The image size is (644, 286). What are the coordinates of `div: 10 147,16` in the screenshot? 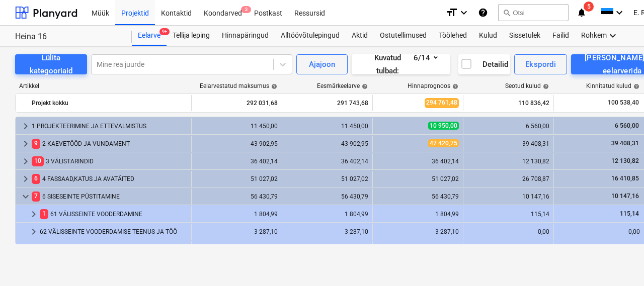 It's located at (508, 197).